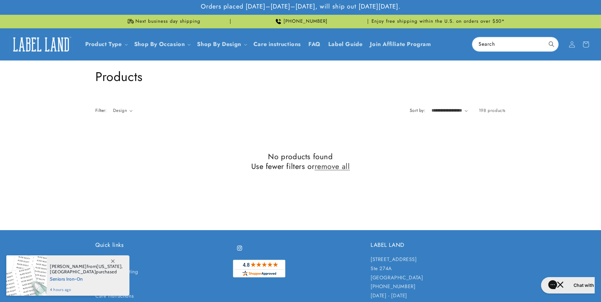  What do you see at coordinates (86, 290) in the screenshot?
I see `span: 4 hours ago` at bounding box center [86, 290].